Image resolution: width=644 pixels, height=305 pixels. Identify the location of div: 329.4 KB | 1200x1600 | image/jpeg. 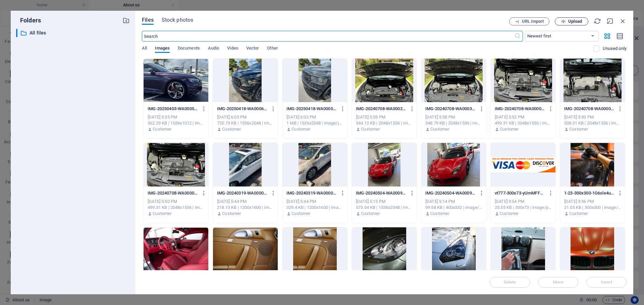
(315, 208).